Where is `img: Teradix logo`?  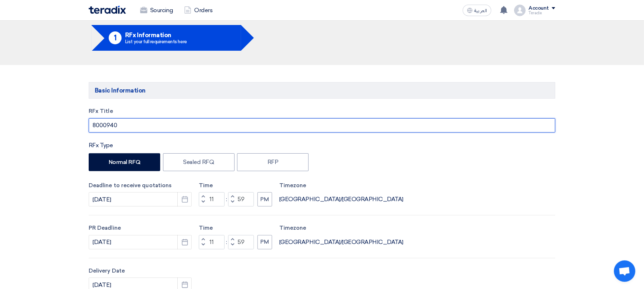
img: Teradix logo is located at coordinates (107, 10).